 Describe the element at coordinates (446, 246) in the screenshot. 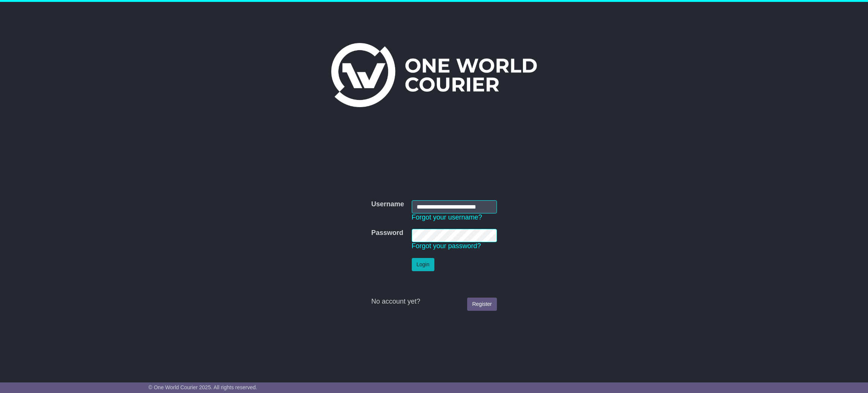

I see `a: Forgot your password?` at that location.